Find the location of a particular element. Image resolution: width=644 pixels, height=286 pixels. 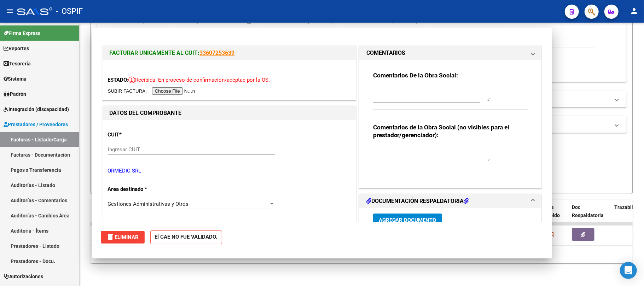

p: Comprobante Tipo * is located at coordinates (144, 225).